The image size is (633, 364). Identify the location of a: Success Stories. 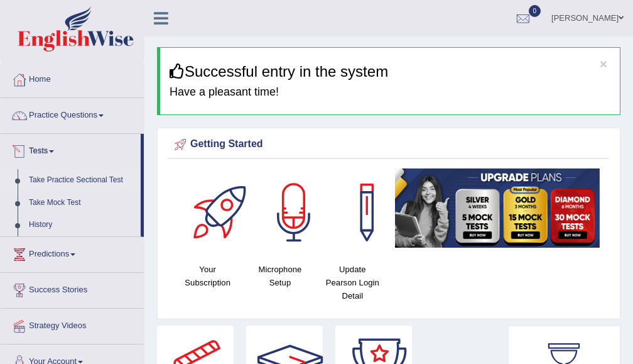
(72, 288).